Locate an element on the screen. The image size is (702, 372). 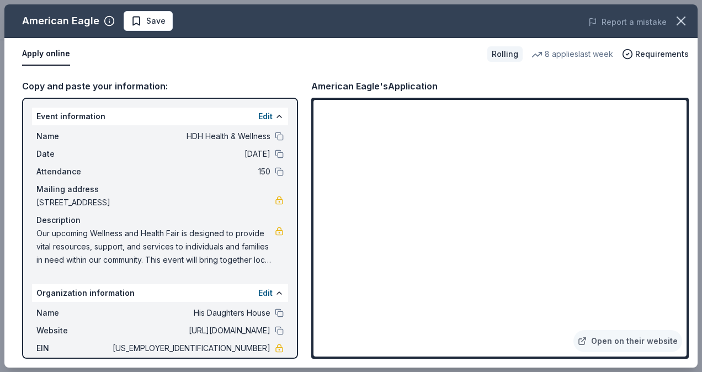
div: Organization information is located at coordinates (160, 293).